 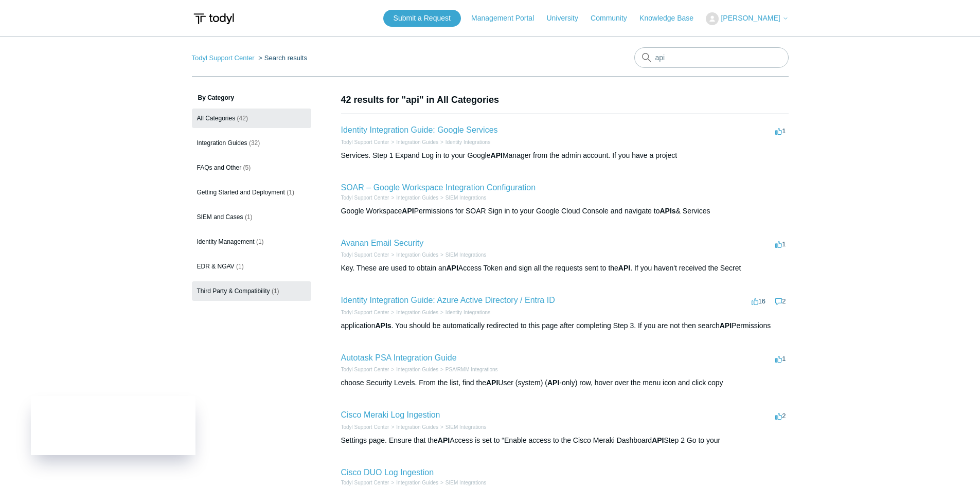 What do you see at coordinates (391, 414) in the screenshot?
I see `a: Cisco Meraki Log Ingestion` at bounding box center [391, 414].